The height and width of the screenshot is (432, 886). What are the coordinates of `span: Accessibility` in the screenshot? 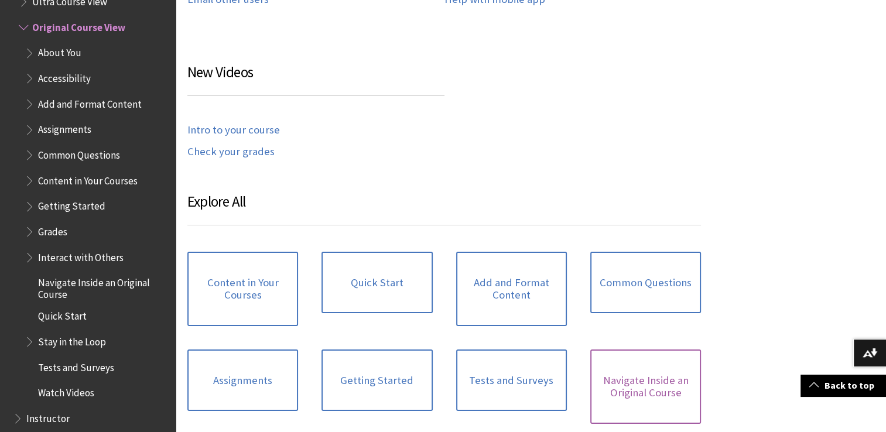 It's located at (64, 76).